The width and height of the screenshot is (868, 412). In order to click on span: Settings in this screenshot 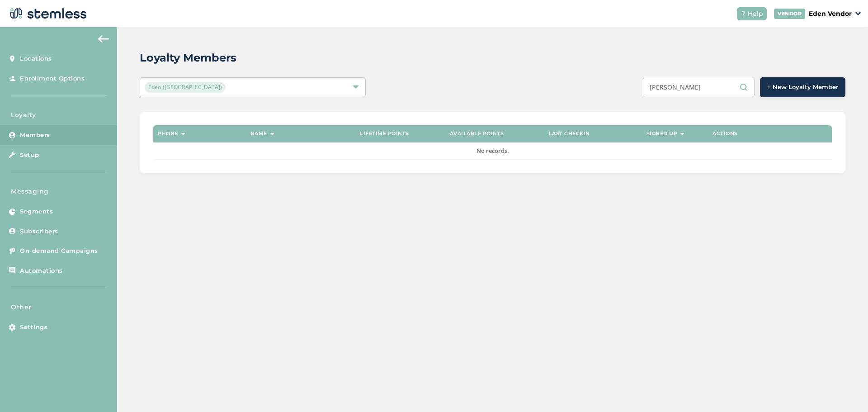, I will do `click(33, 328)`.